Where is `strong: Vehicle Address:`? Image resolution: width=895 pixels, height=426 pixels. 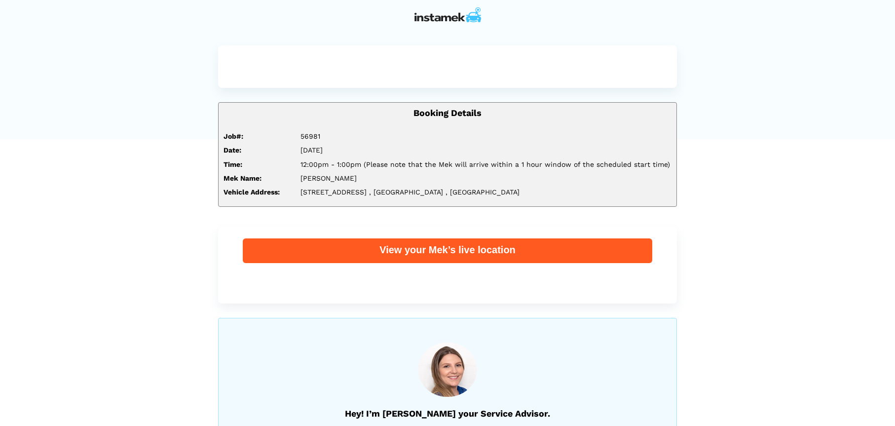 strong: Vehicle Address: is located at coordinates (252, 192).